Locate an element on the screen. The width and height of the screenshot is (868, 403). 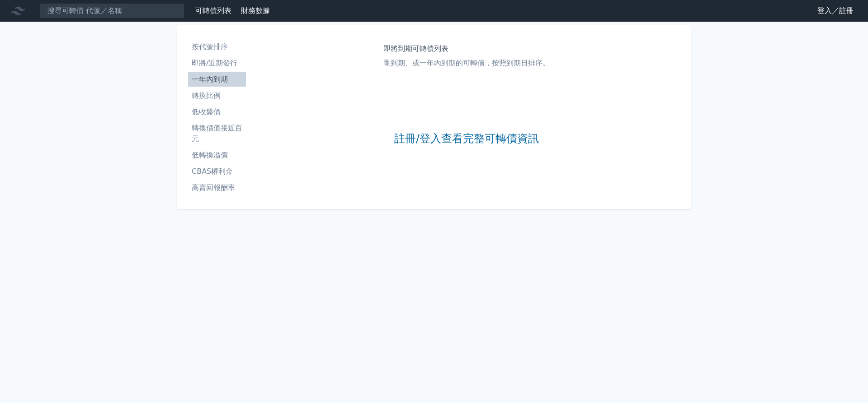
li: 低轉換溢價 is located at coordinates (217, 156).